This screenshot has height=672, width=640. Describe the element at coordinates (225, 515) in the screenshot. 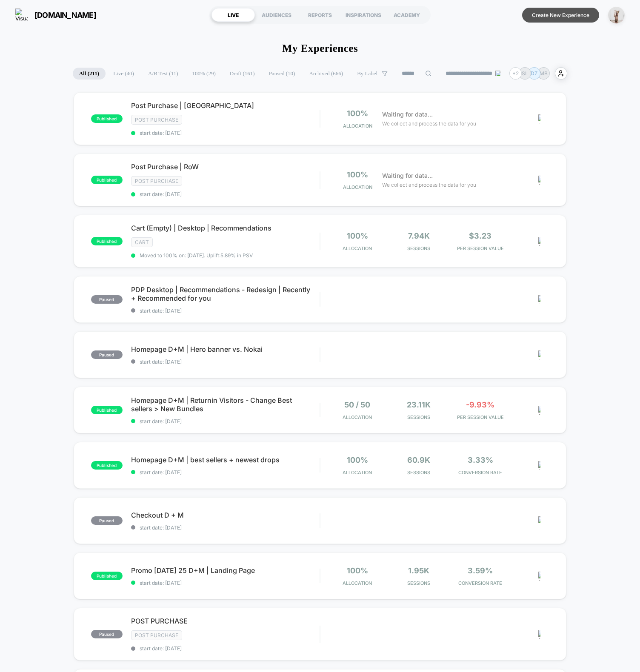

I see `span: Checkout D + M` at that location.